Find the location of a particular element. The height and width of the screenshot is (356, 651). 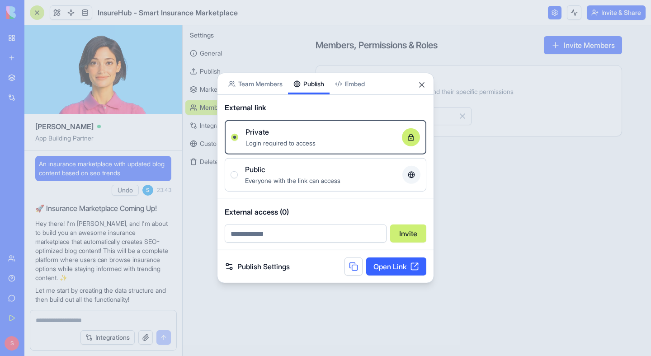

span: External link is located at coordinates (246, 108).